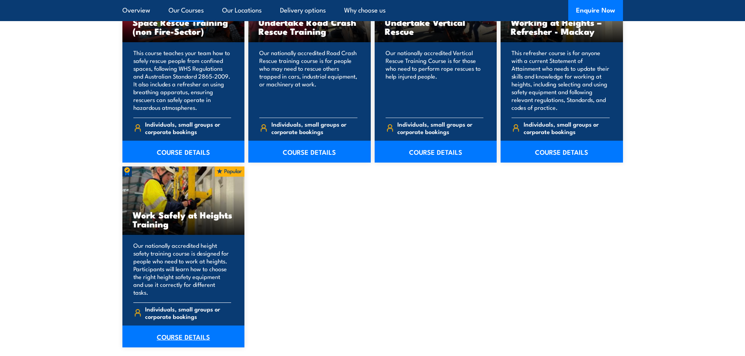 The height and width of the screenshot is (356, 745). Describe the element at coordinates (562, 27) in the screenshot. I see `h3: Working at Heights – Refresher - Mackay` at that location.